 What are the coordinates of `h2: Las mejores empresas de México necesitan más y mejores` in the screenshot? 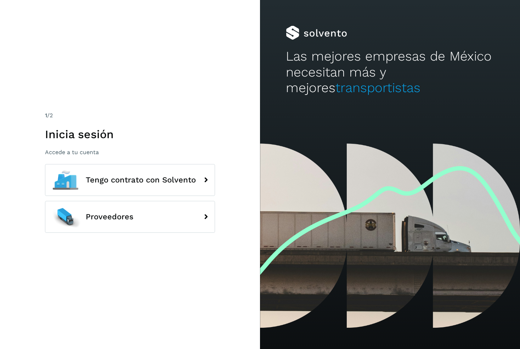 It's located at (390, 72).